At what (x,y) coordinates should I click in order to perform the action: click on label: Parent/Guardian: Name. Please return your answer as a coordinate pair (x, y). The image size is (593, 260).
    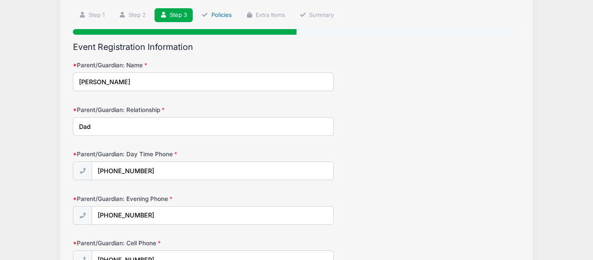
    Looking at the image, I should click on (147, 65).